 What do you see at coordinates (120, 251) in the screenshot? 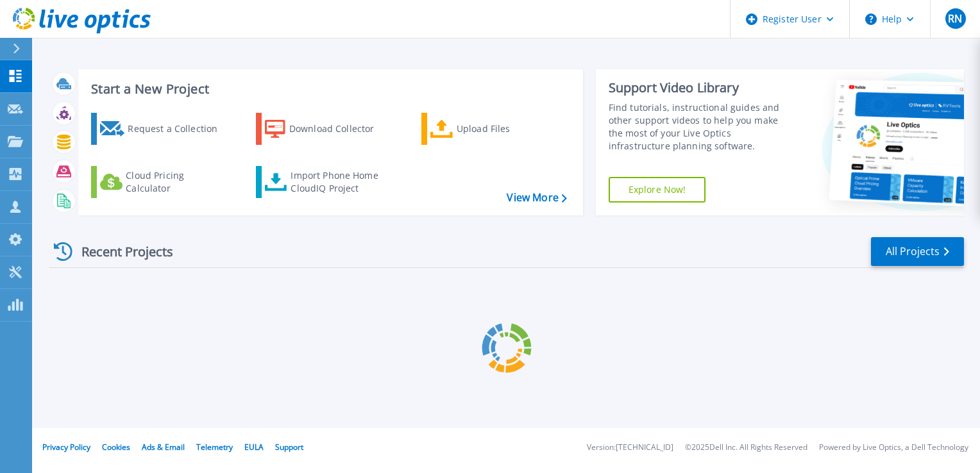
I see `div: Recent Projects` at bounding box center [120, 251].